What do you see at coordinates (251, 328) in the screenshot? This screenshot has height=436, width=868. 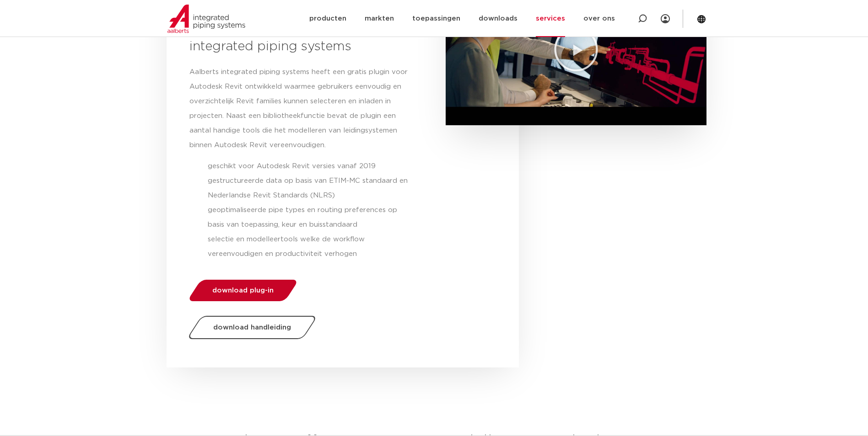 I see `a: download handleiding` at bounding box center [251, 328].